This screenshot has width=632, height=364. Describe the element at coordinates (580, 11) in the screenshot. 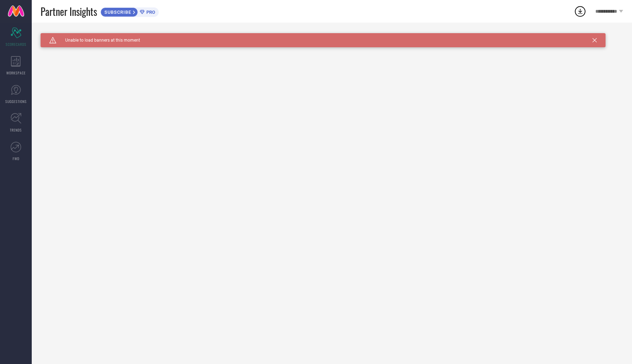

I see `div: Open download list` at that location.